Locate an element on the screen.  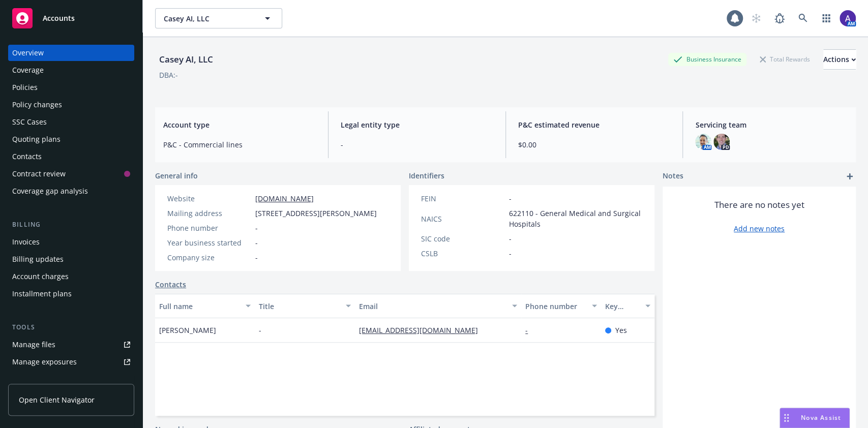
a: SSC Cases is located at coordinates (71, 122).